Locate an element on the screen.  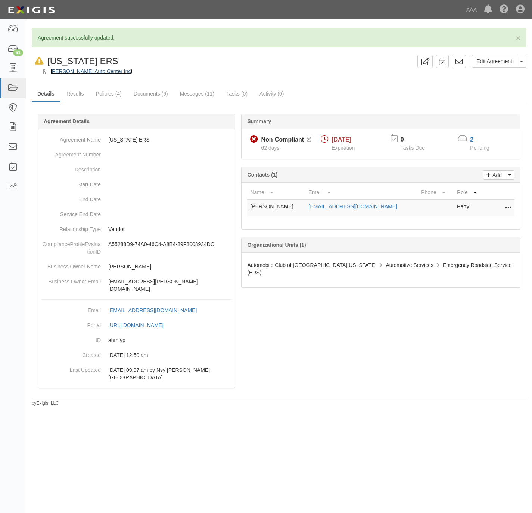
dt: Portal is located at coordinates (71, 323).